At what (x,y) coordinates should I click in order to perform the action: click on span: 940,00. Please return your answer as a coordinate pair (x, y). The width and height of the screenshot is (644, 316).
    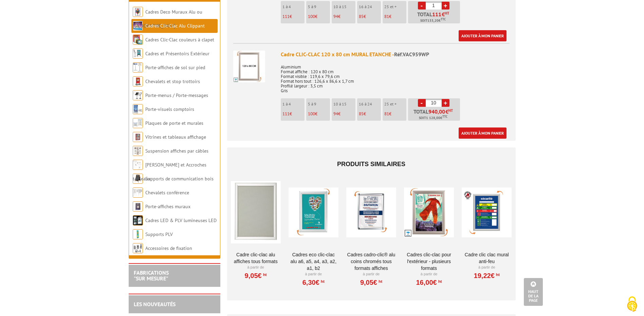
    Looking at the image, I should click on (437, 111).